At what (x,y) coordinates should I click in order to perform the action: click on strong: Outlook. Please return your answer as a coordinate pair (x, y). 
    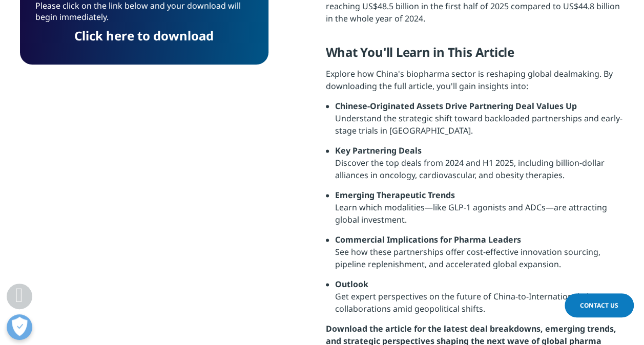
    Looking at the image, I should click on (352, 284).